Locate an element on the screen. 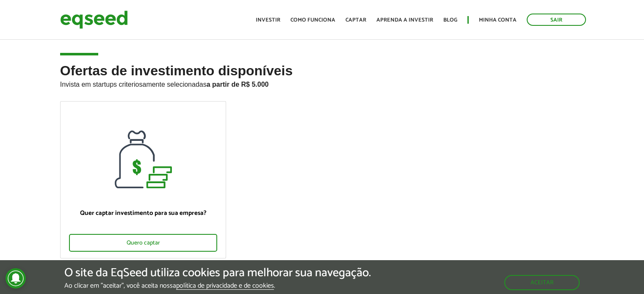 The width and height of the screenshot is (644, 294). p: Ao clicar em "aceitar", você aceita nossa . is located at coordinates (217, 286).